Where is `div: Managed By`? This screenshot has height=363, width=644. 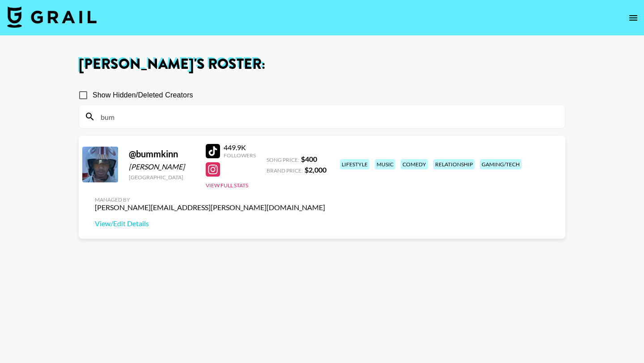
div: Managed By is located at coordinates (210, 199).